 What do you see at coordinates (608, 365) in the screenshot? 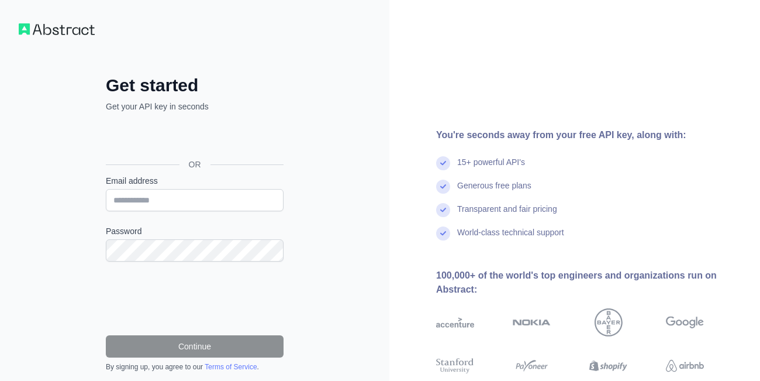
I see `img: shopify` at bounding box center [608, 365].